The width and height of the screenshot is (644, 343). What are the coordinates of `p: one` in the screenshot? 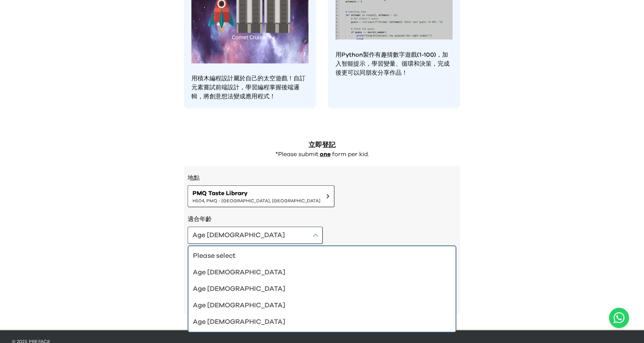 It's located at (325, 154).